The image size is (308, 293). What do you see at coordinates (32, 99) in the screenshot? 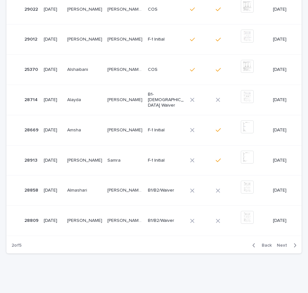
I see `p: 28714` at bounding box center [32, 99].